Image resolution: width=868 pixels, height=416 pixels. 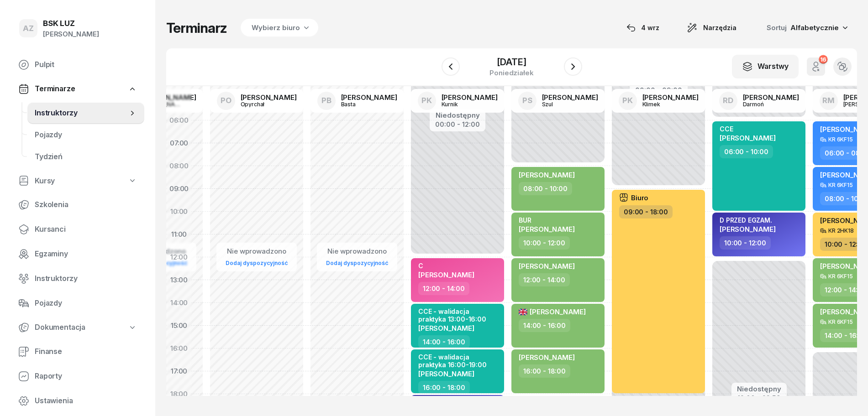 I want to click on div: Opyrchał, so click(x=263, y=104).